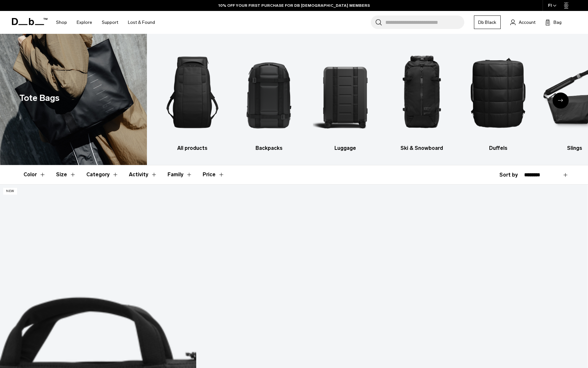  I want to click on h3: Backpacks, so click(269, 148).